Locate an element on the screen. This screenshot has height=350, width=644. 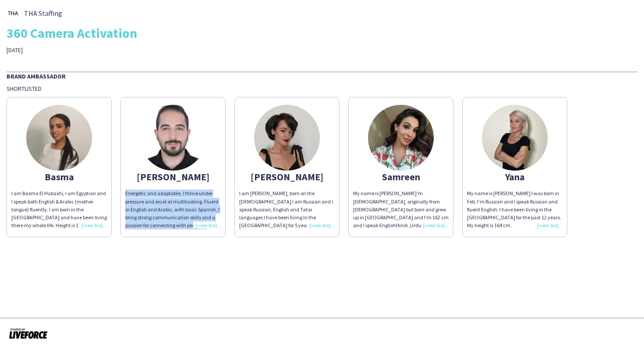
img: thumb-0b1c4840-441c-4cf7-bc0f-fa59e8b685e2..jpg is located at coordinates (13, 13).